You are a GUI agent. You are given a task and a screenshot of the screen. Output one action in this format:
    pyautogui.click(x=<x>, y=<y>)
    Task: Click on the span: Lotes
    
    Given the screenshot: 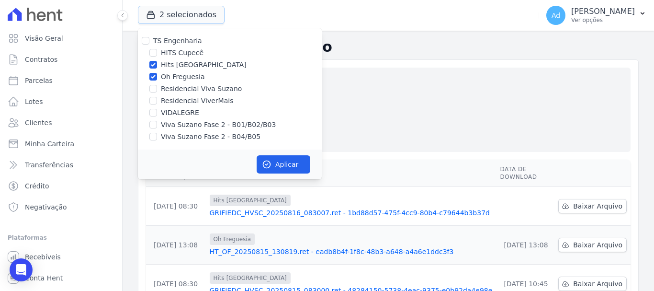 What is the action you would take?
    pyautogui.click(x=34, y=102)
    